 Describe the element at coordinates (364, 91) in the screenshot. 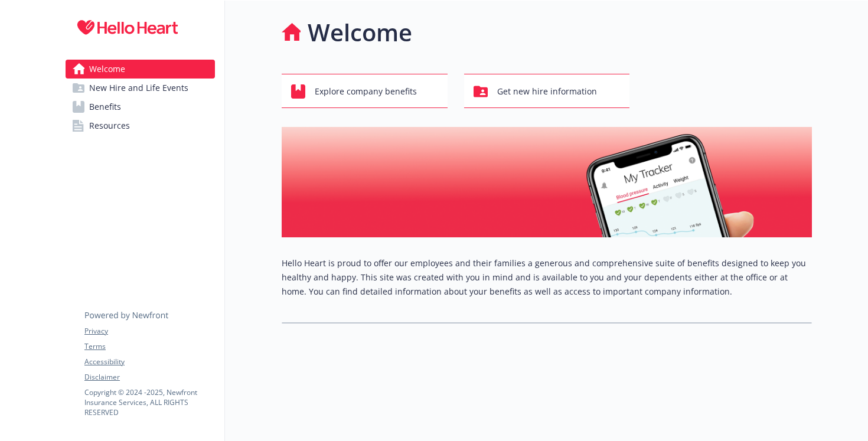

I see `button: Explore company benefits` at that location.